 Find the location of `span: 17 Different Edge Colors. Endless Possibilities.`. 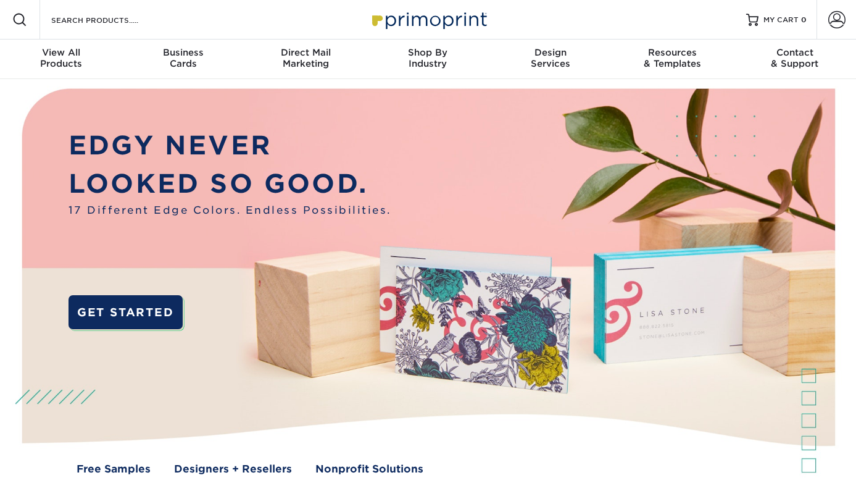

span: 17 Different Edge Colors. Endless Possibilities. is located at coordinates (230, 210).